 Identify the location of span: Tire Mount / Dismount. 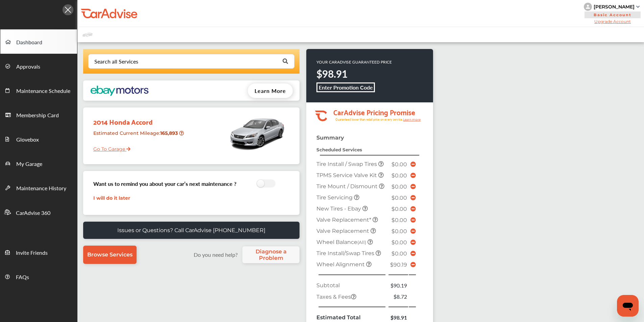
(348, 186).